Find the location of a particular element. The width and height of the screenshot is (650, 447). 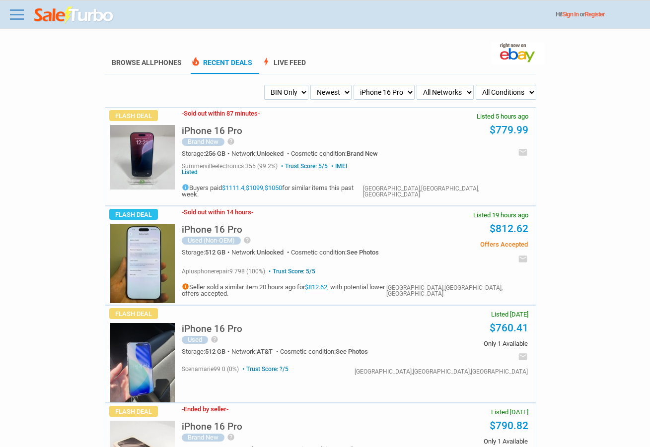

a: Register is located at coordinates (594, 14).